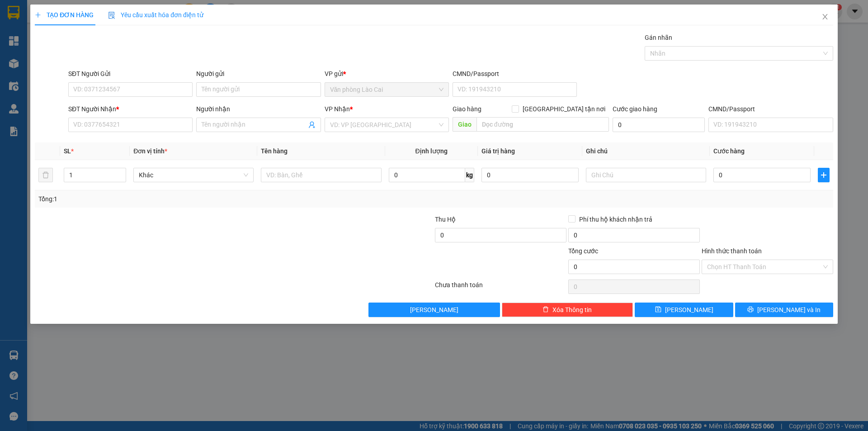 Image resolution: width=868 pixels, height=431 pixels. Describe the element at coordinates (658, 125) in the screenshot. I see `input: Cước giao hàng` at that location.